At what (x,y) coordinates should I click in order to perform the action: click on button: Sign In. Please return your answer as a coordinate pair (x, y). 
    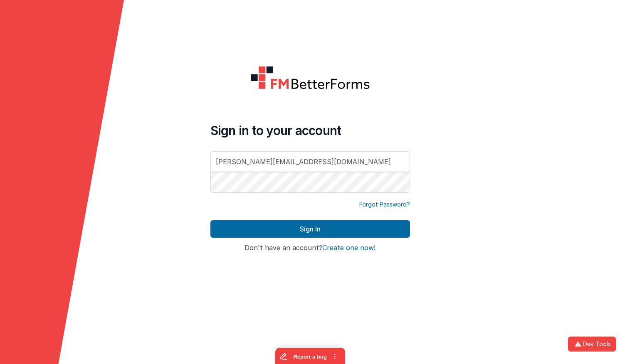
    Looking at the image, I should click on (310, 229).